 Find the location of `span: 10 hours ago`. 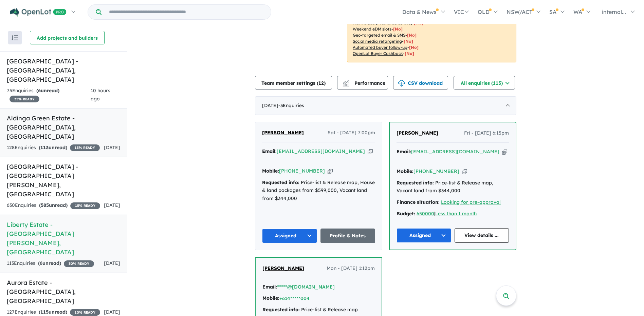

span: 10 hours ago is located at coordinates (101, 95).